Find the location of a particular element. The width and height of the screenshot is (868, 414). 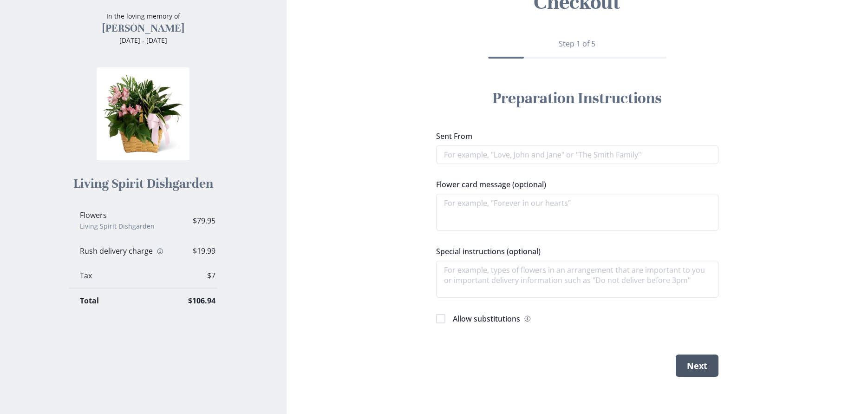

td: $79.95 is located at coordinates (202, 221).